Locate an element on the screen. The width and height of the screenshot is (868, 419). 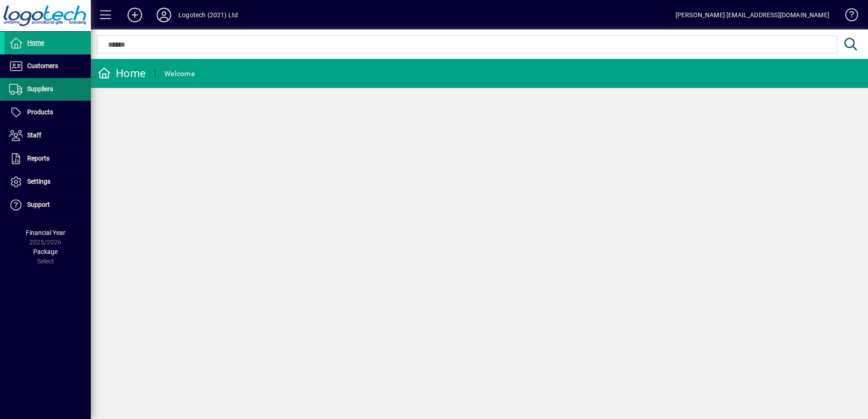
span: Staff is located at coordinates (34, 135).